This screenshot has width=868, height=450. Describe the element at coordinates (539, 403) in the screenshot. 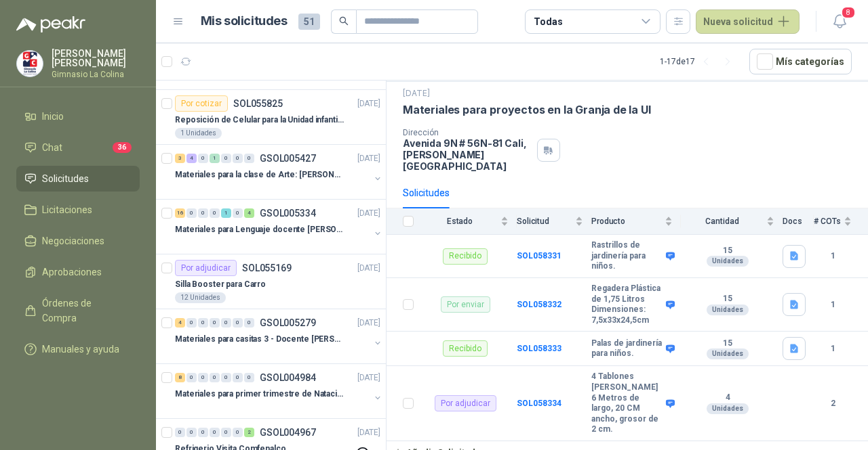

I see `a: SOL058334` at that location.